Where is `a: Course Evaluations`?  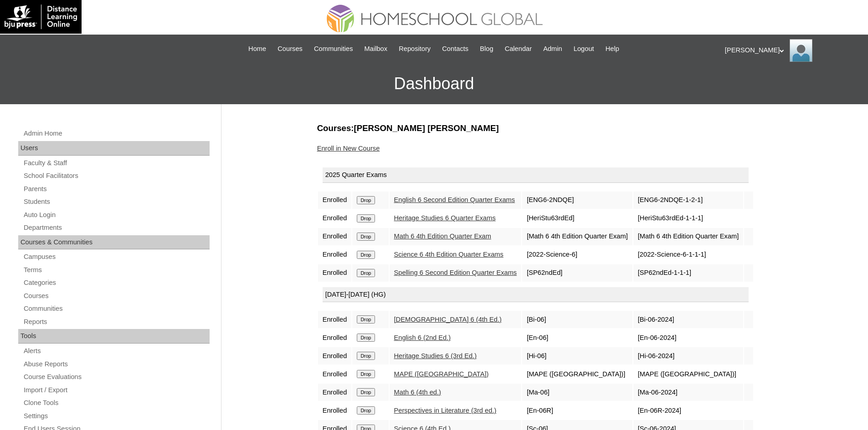 a: Course Evaluations is located at coordinates (116, 377).